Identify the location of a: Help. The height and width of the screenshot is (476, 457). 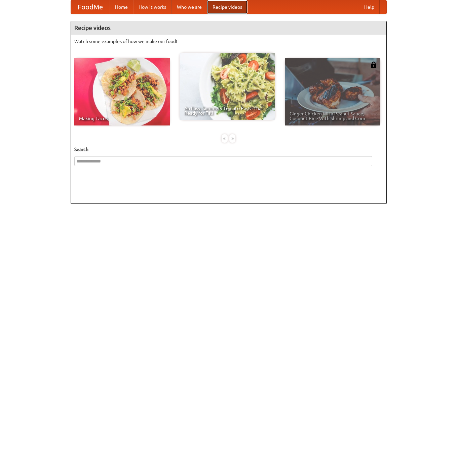
(370, 7).